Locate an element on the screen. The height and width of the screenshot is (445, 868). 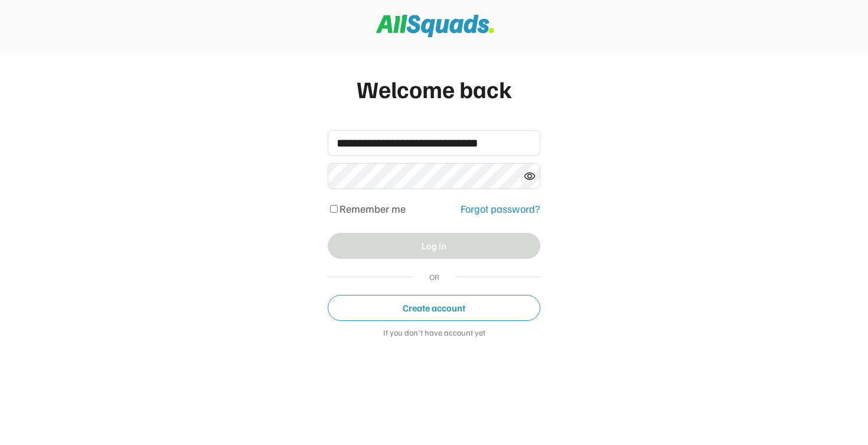
div: If you don't have account yet is located at coordinates (434, 334).